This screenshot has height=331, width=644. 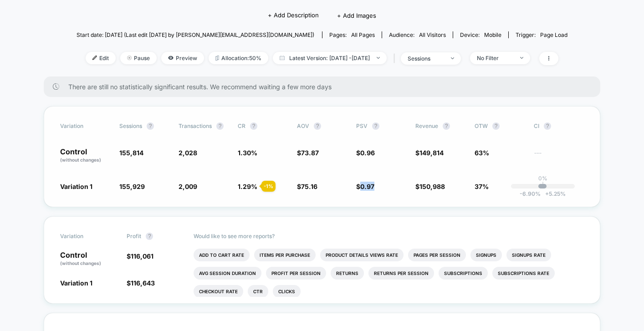 I want to click on li: Profit Per Session, so click(x=296, y=273).